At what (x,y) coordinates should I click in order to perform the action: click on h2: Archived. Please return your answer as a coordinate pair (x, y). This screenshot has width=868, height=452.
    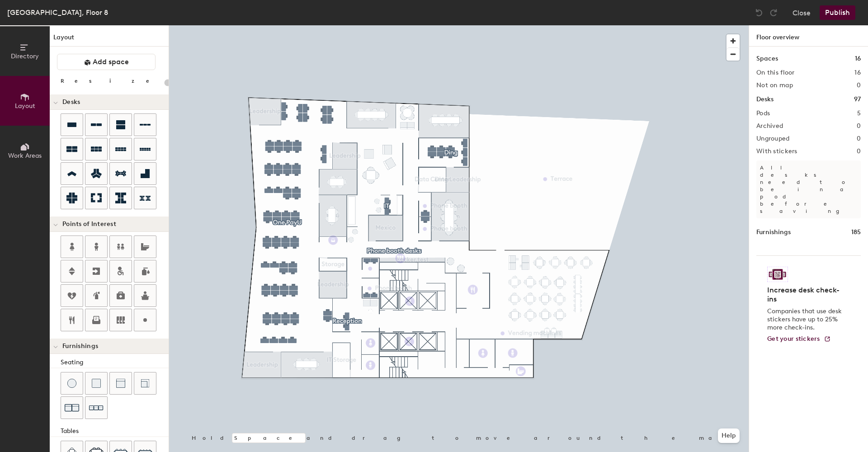
    Looking at the image, I should click on (769, 126).